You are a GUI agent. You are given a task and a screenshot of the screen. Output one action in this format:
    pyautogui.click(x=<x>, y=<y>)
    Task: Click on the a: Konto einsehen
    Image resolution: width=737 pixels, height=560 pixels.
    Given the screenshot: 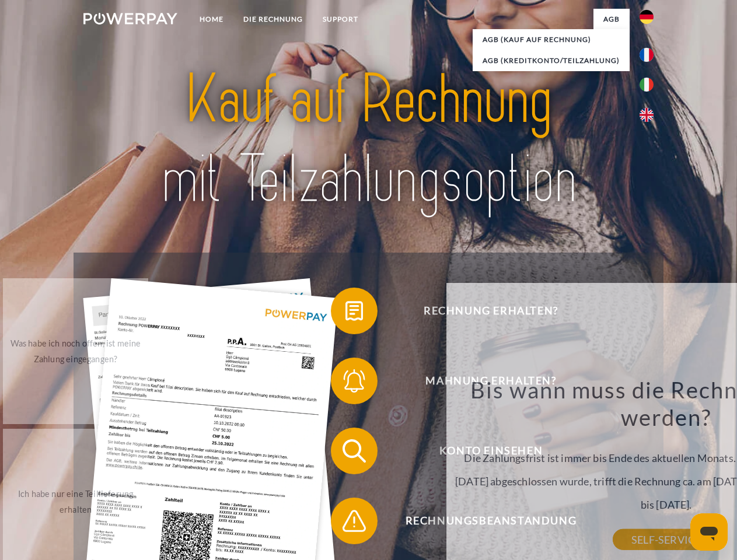 What is the action you would take?
    pyautogui.click(x=482, y=451)
    